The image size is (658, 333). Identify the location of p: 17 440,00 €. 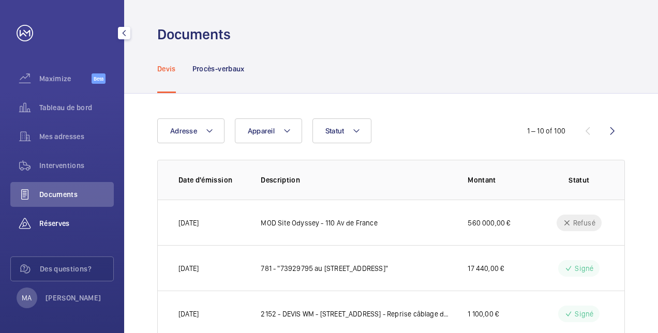
(485, 268).